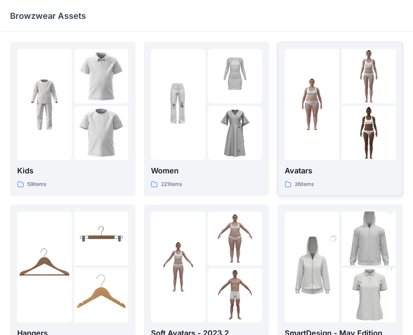 The image size is (413, 335). What do you see at coordinates (48, 16) in the screenshot?
I see `p: Browzwear Assets` at bounding box center [48, 16].